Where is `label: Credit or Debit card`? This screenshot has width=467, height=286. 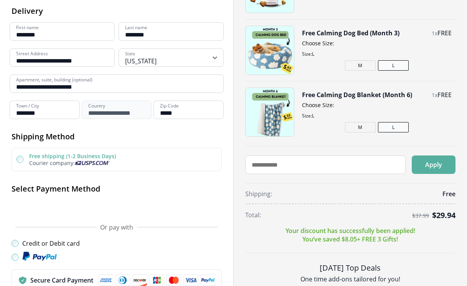
label: Credit or Debit card is located at coordinates (51, 243).